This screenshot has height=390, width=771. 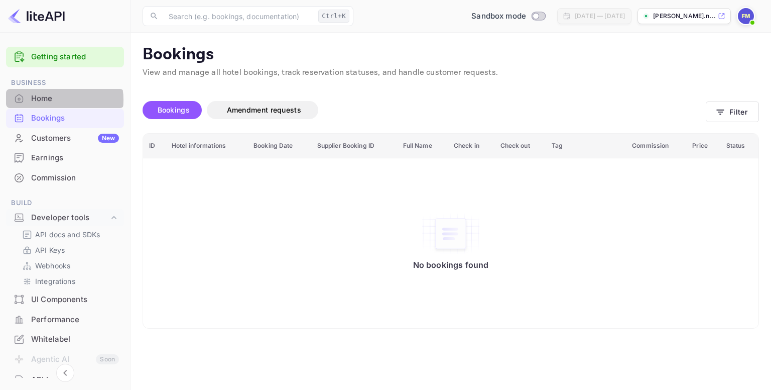 What do you see at coordinates (508, 16) in the screenshot?
I see `div: Switch to Production mode` at bounding box center [508, 16].